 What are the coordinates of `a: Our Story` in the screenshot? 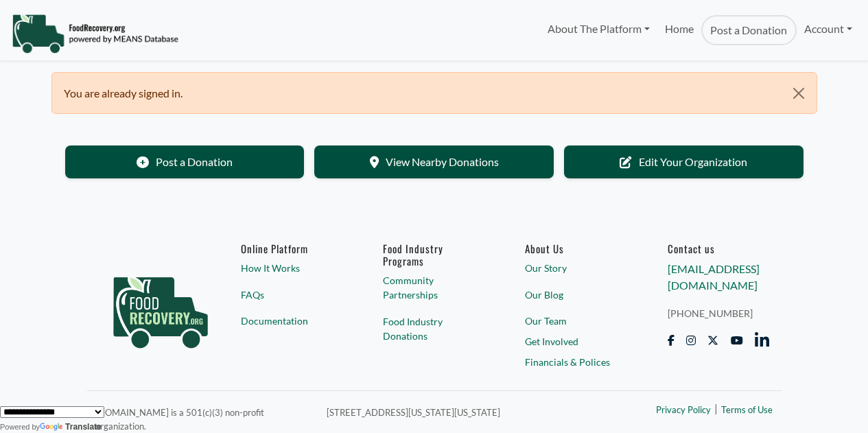 It's located at (575, 267).